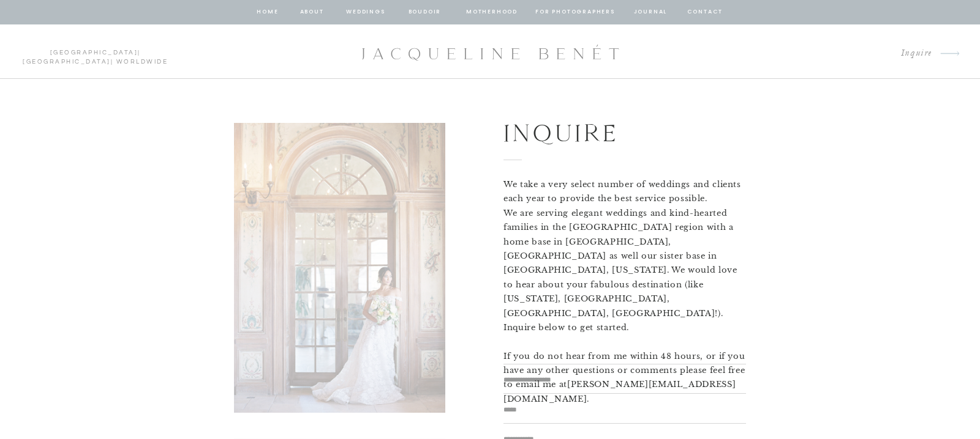  I want to click on nav: about, so click(311, 13).